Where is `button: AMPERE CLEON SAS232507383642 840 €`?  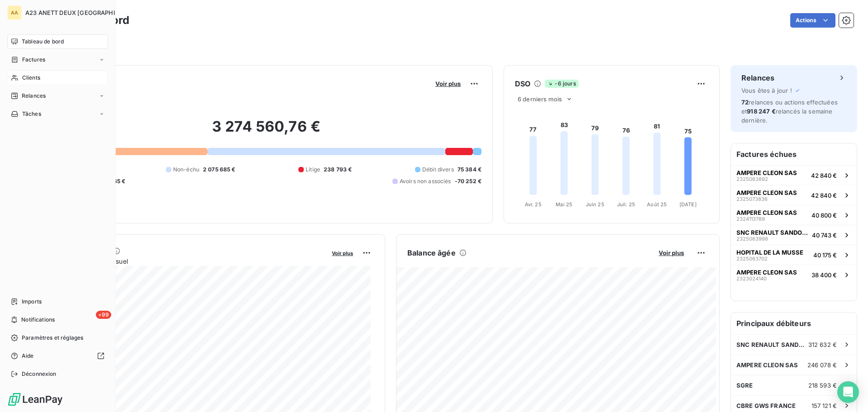
button: AMPERE CLEON SAS232507383642 840 € is located at coordinates (794, 195).